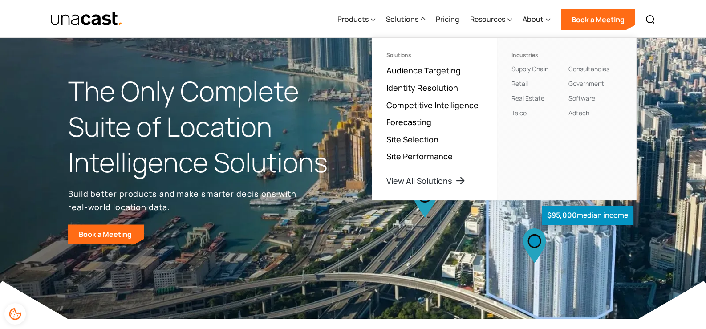 The width and height of the screenshot is (706, 329). I want to click on a: Competitive Intelligence, so click(432, 105).